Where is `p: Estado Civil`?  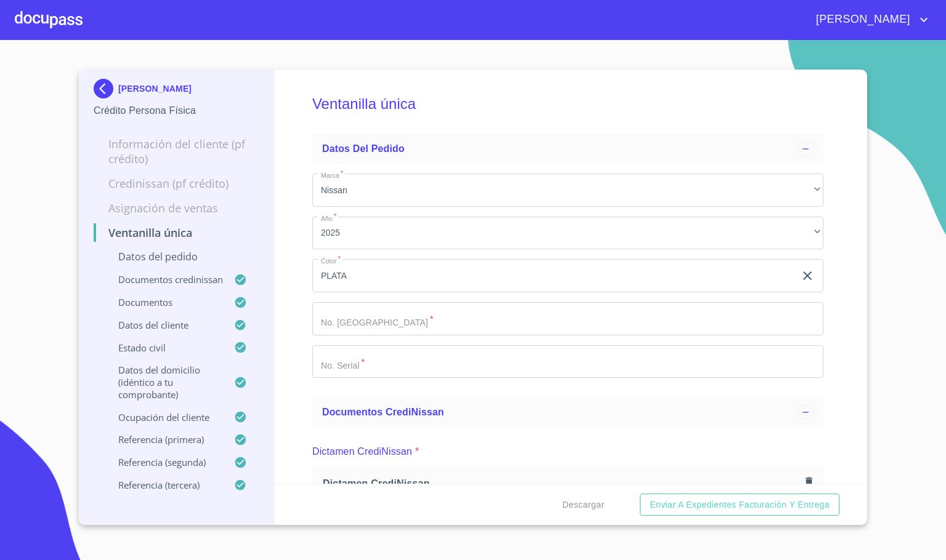 p: Estado Civil is located at coordinates (164, 348).